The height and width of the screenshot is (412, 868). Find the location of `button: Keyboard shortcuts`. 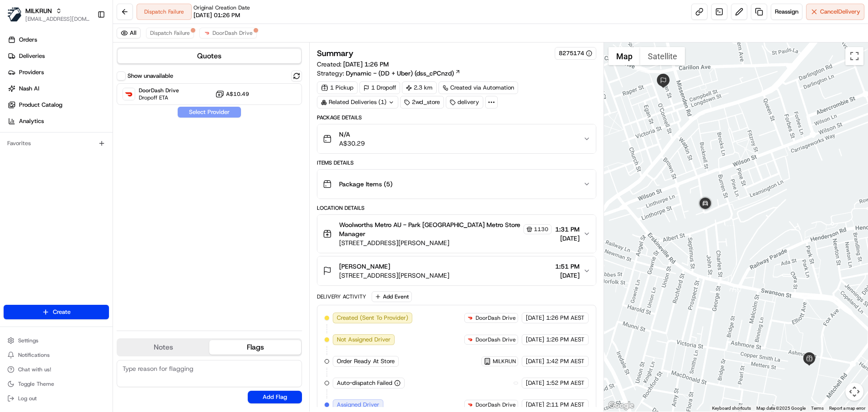

button: Keyboard shortcuts is located at coordinates (731, 408).